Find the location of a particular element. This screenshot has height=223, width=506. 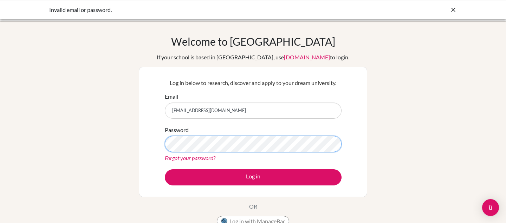

button: Log in is located at coordinates (253, 178).